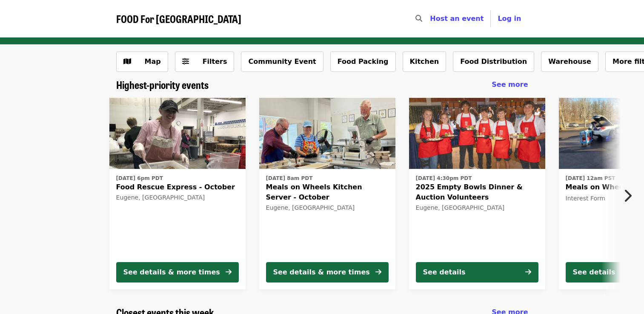 The image size is (644, 314). Describe the element at coordinates (456, 18) in the screenshot. I see `span: Host an event` at that location.